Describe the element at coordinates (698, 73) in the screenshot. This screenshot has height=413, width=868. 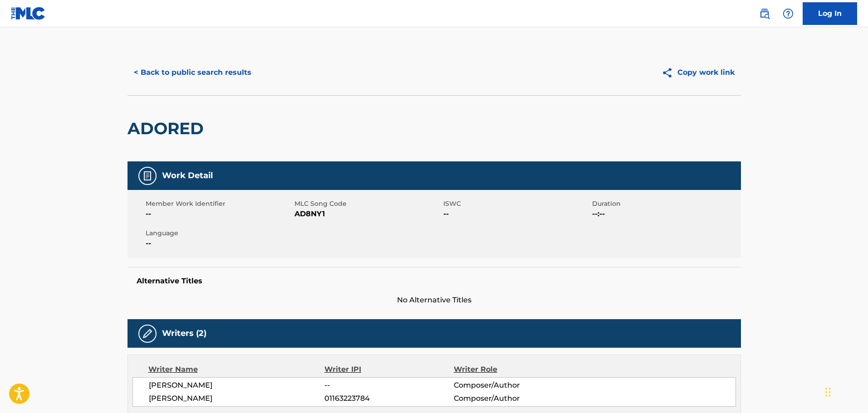
I see `button: Copy work link` at that location.